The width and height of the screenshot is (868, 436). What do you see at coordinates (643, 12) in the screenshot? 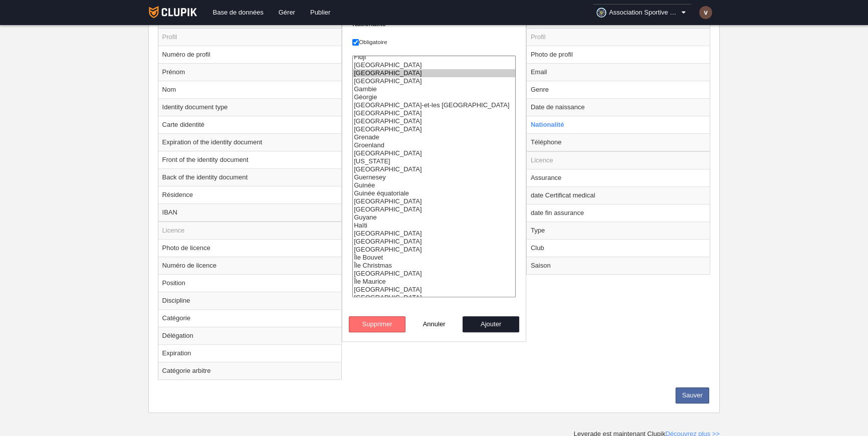
I see `span: Association Sportive VLVS` at bounding box center [643, 12].